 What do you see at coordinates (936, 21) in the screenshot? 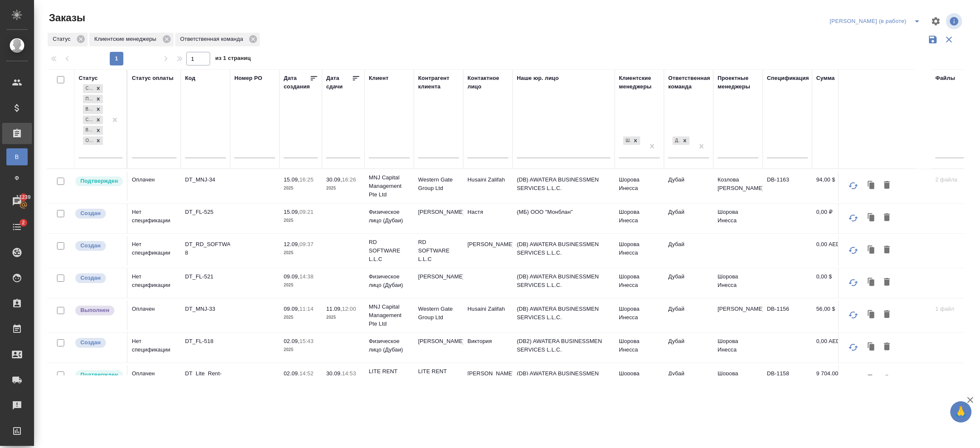
I see `span: Настроить таблицу` at bounding box center [936, 21].